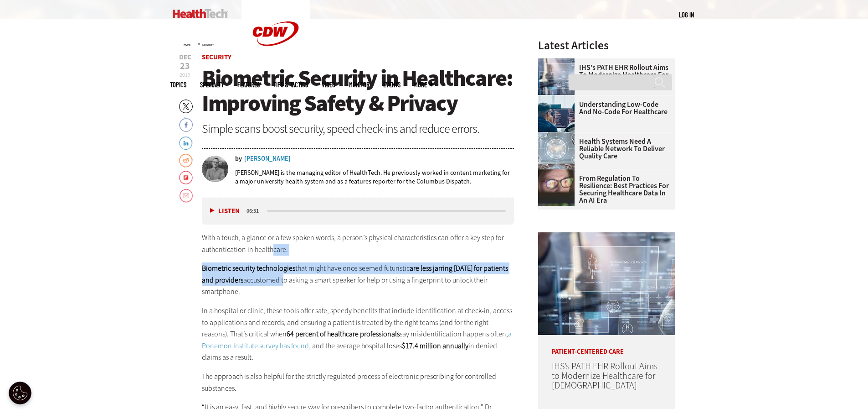  Describe the element at coordinates (238, 158) in the screenshot. I see `span: by` at that location.